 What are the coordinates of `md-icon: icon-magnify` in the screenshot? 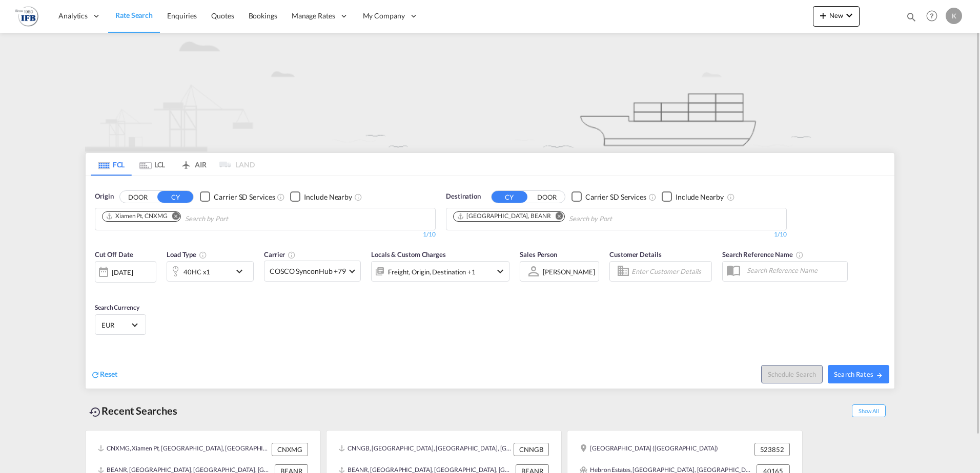 It's located at (911, 17).